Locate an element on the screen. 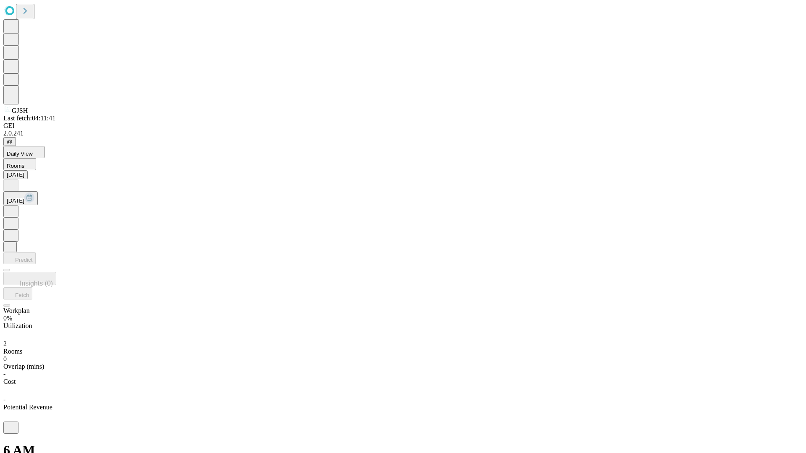 The image size is (806, 453). span: Overlap (mins) is located at coordinates (24, 367).